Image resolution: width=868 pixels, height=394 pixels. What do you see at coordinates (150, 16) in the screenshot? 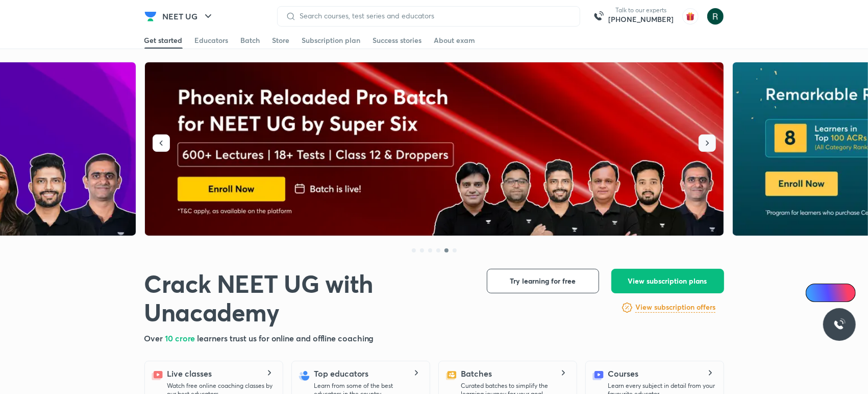
I see `img: Company Logo` at bounding box center [150, 16].